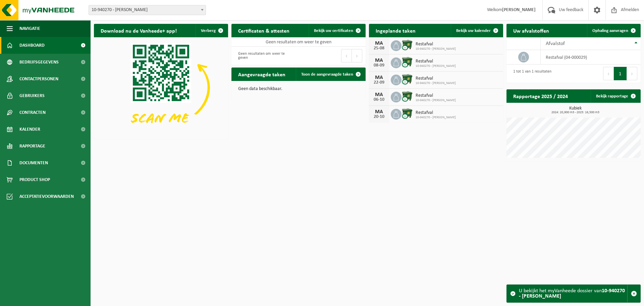  I want to click on a: Bekijk uw certificaten, so click(337, 31).